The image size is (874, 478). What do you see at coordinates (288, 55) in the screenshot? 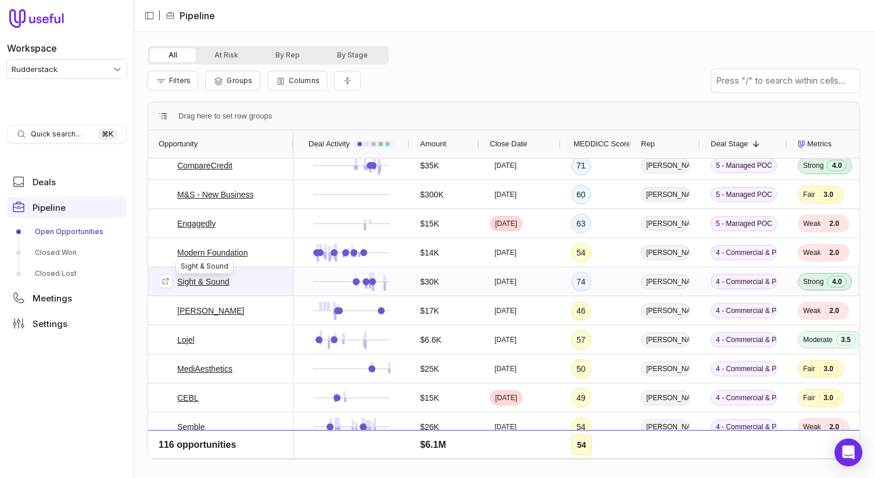
I see `button: By Rep` at bounding box center [288, 55].